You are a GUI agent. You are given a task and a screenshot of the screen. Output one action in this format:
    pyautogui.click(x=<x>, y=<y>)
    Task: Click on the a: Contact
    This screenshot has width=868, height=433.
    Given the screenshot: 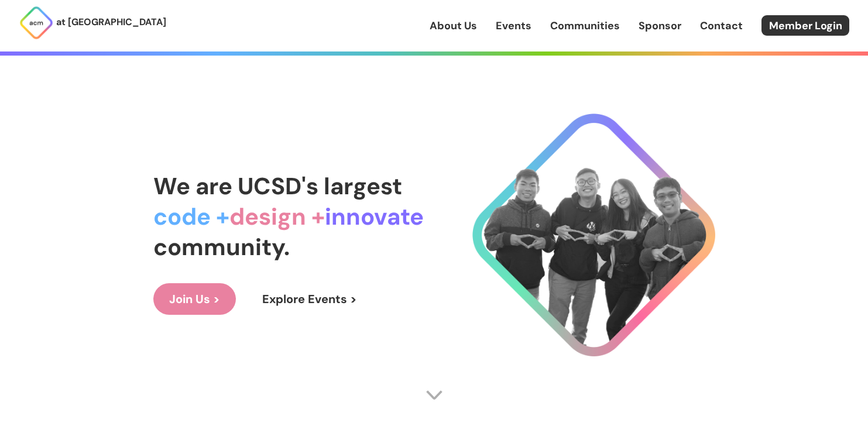 What is the action you would take?
    pyautogui.click(x=721, y=26)
    